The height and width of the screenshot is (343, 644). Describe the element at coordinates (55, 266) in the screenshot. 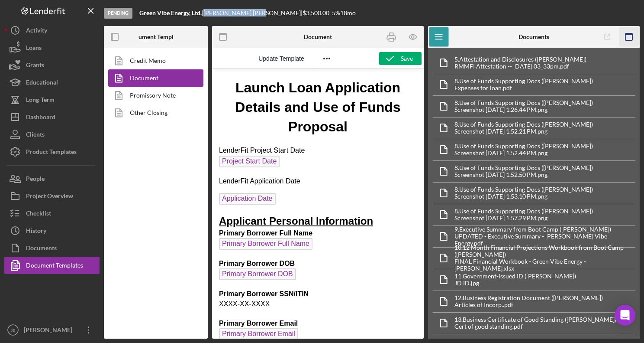

I see `div: Document Templates` at that location.